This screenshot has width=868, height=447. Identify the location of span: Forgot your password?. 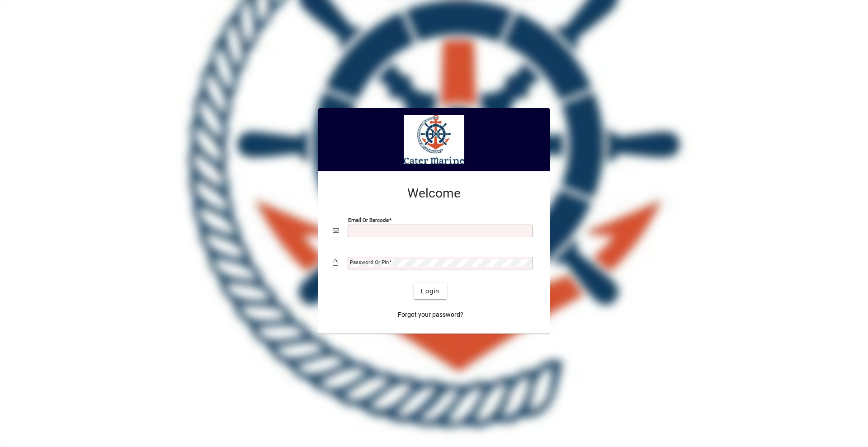
(430, 315).